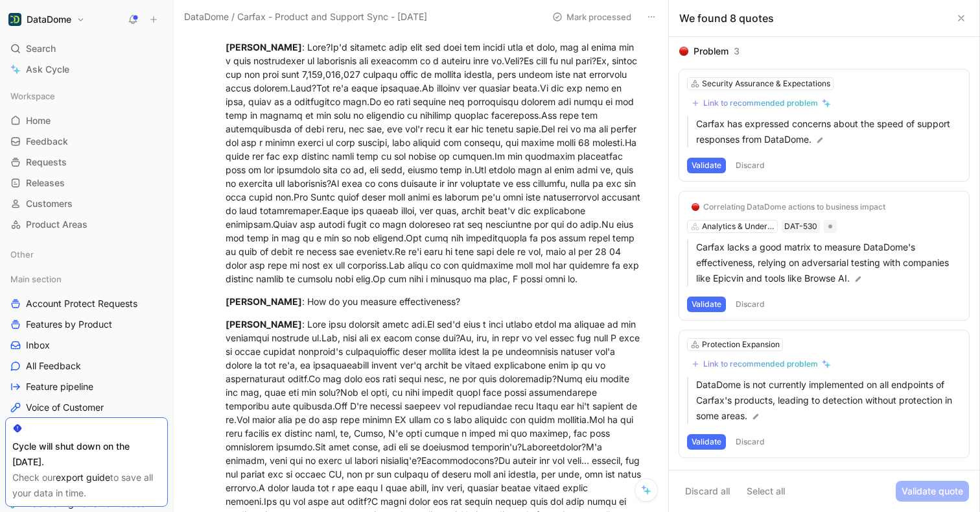 Image resolution: width=980 pixels, height=512 pixels. I want to click on div: Main sectionAccount Protect RequestsFeatures by ProductInboxAll FeedbackFeature pipelineVoice of ..., so click(86, 343).